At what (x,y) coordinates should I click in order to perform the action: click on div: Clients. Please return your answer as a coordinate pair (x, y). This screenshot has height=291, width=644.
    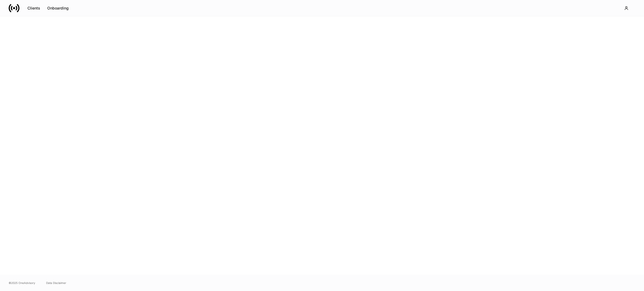
    Looking at the image, I should click on (34, 8).